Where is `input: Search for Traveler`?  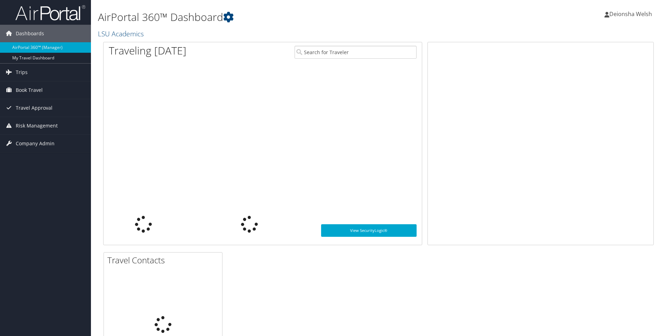
input: Search for Traveler is located at coordinates (355, 52).